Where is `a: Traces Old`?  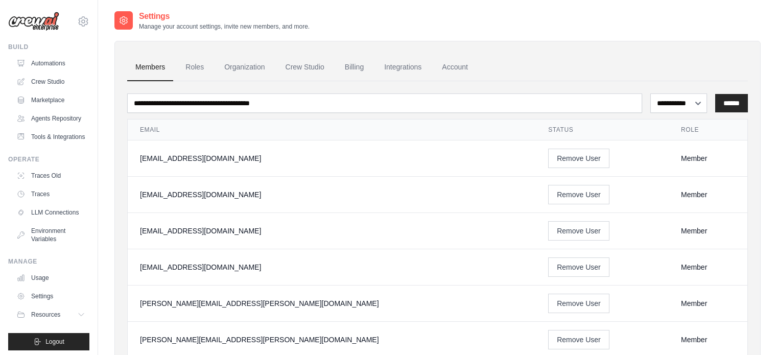
a: Traces Old is located at coordinates (51, 176).